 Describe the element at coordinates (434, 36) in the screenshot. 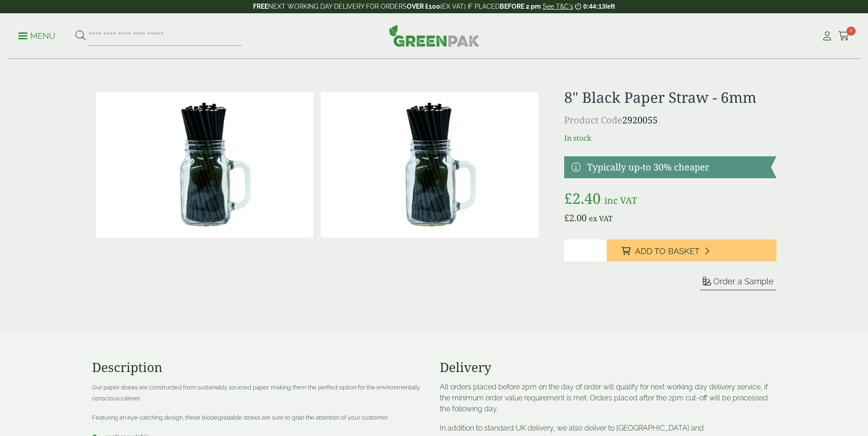

I see `img: GreenPak Supplies` at that location.